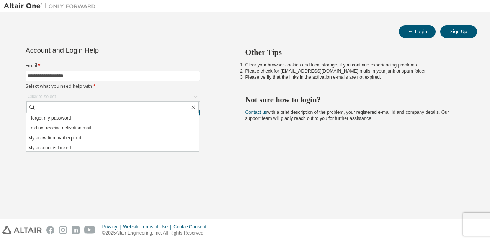  What do you see at coordinates (90, 230) in the screenshot?
I see `img: youtube.svg` at bounding box center [90, 230].